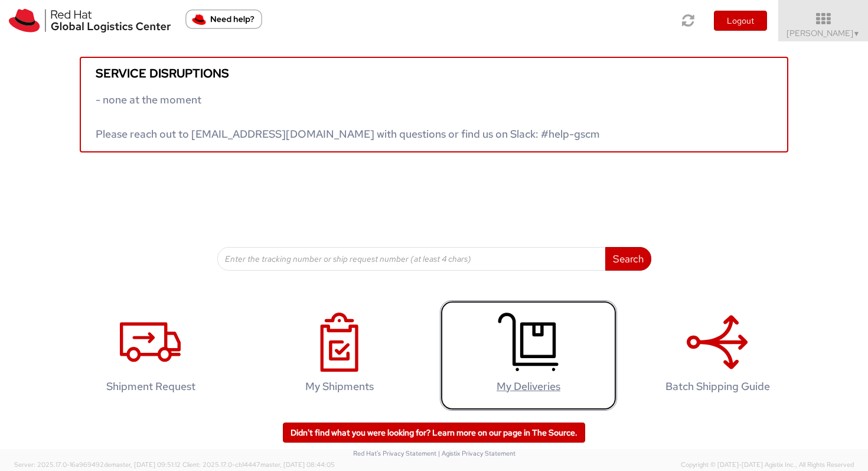 This screenshot has width=868, height=471. Describe the element at coordinates (150, 386) in the screenshot. I see `h4: Shipment Request` at that location.